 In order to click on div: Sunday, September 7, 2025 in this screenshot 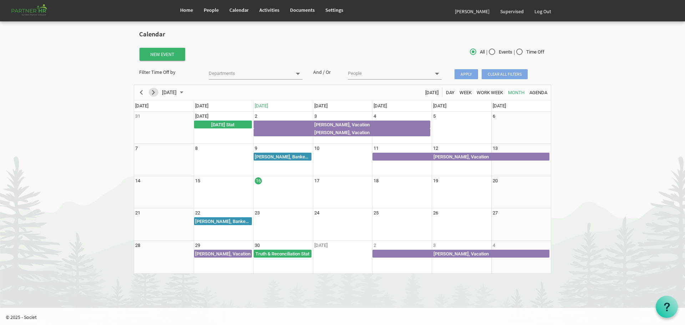, I will do `click(136, 148)`.